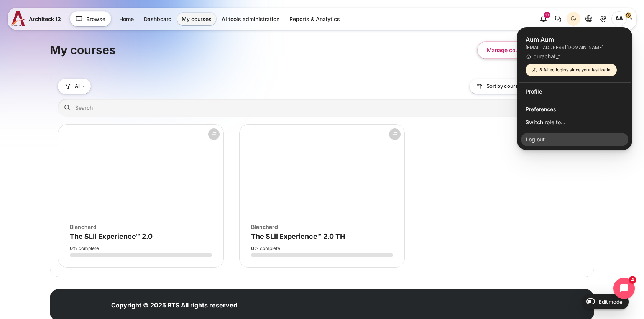 Image resolution: width=644 pixels, height=319 pixels. What do you see at coordinates (112, 236) in the screenshot?
I see `span: The SLII Experience™ 2.0` at bounding box center [112, 236].